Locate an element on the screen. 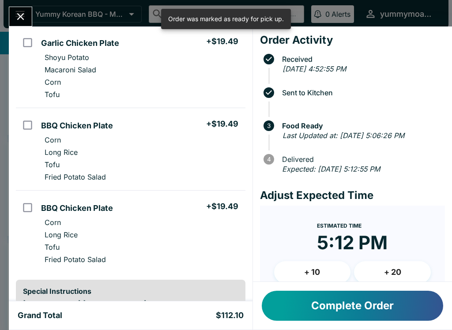  span: Delivered is located at coordinates (361, 159).